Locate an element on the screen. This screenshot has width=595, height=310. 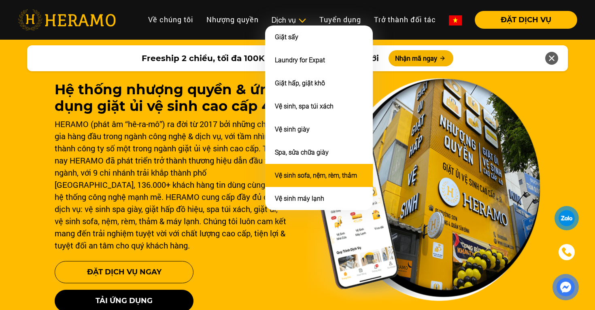
a: Vệ sinh sofa, nệm, rèm, thảm is located at coordinates (316, 175).